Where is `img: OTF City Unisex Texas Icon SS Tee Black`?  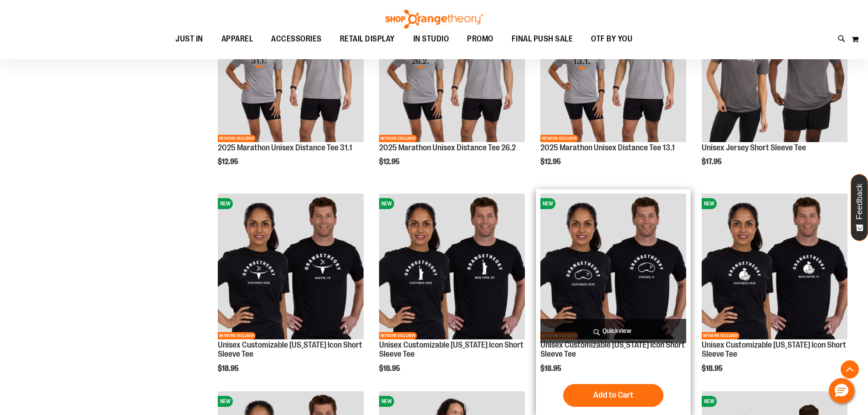 img: OTF City Unisex Texas Icon SS Tee Black is located at coordinates (291, 266).